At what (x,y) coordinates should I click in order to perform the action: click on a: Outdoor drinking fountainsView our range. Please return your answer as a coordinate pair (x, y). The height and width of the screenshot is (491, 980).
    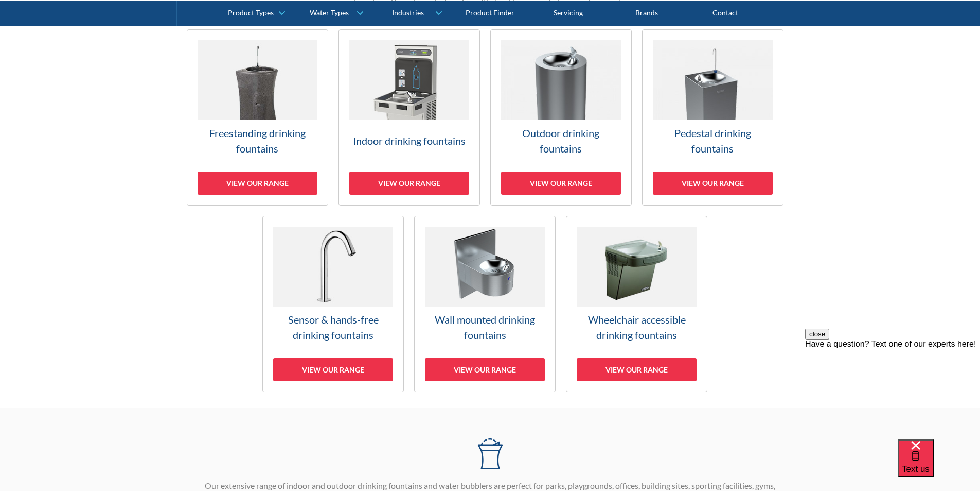
    Looking at the image, I should click on (561, 118).